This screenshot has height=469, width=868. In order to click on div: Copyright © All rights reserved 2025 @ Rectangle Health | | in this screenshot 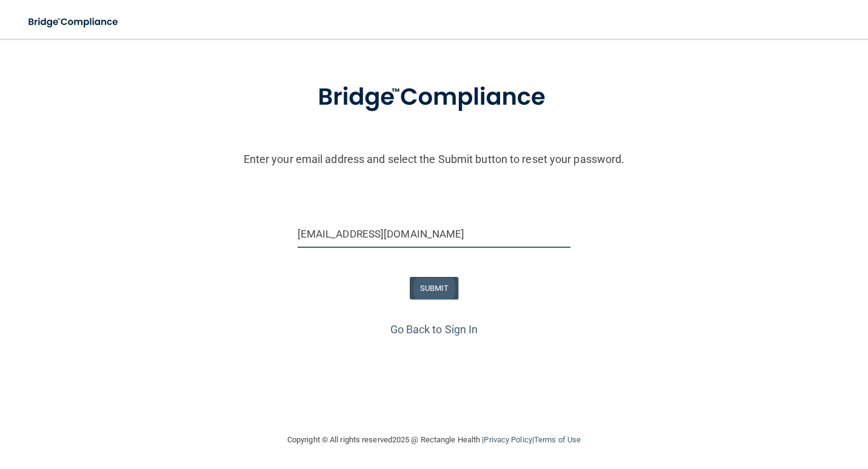, I will do `click(434, 440)`.